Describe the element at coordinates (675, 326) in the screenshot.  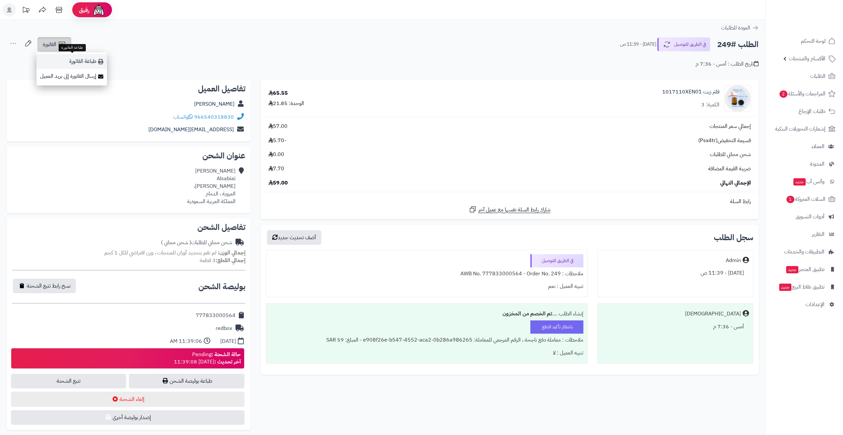
I see `div: أمس - 7:36 م` at that location.